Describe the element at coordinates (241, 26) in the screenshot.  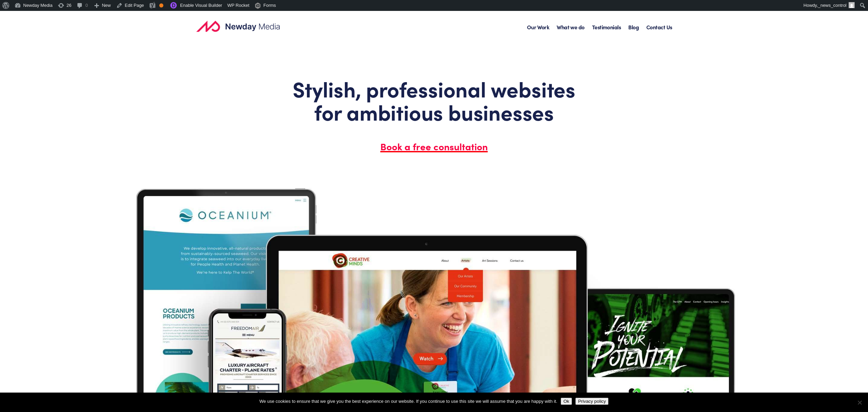
I see `a: Newday Media` at that location.